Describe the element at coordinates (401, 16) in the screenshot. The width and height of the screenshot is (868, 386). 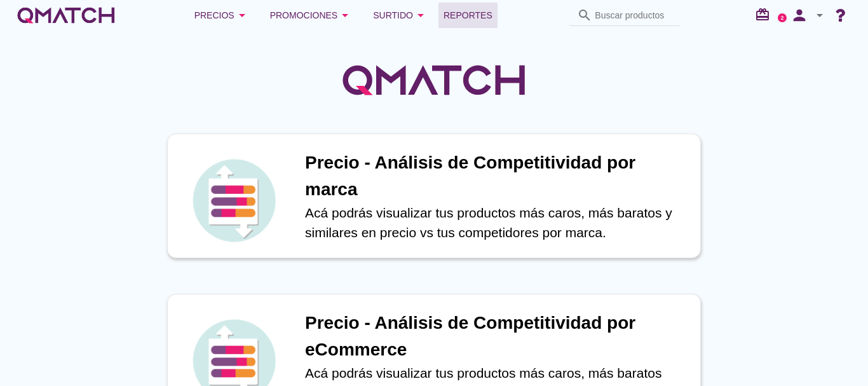
I see `div: Surtido` at that location.